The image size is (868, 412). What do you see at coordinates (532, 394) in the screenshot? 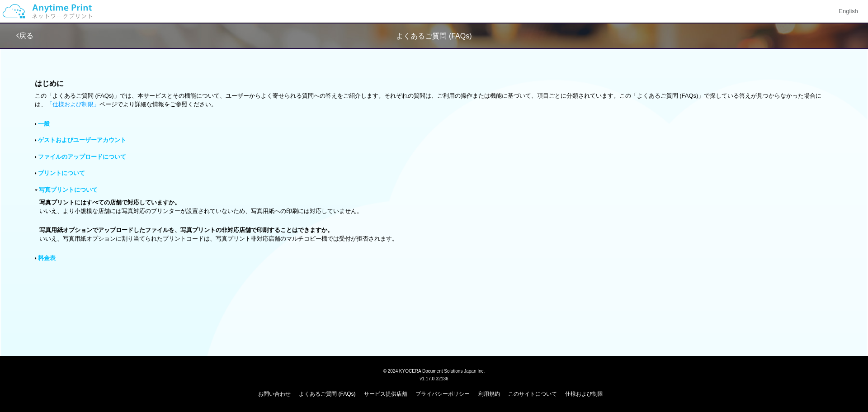
I see `a: このサイトについて` at bounding box center [532, 394].